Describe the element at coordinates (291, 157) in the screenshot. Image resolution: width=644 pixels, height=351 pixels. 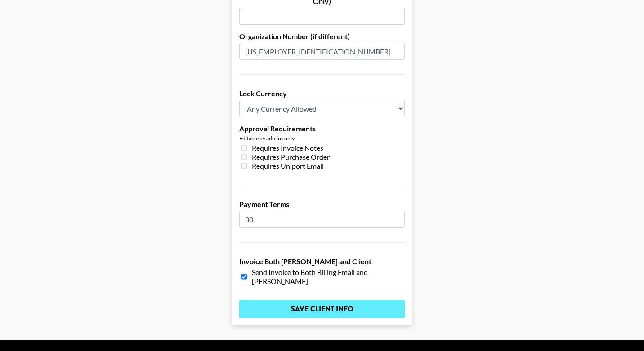
I see `span: Requires Purchase Order` at that location.